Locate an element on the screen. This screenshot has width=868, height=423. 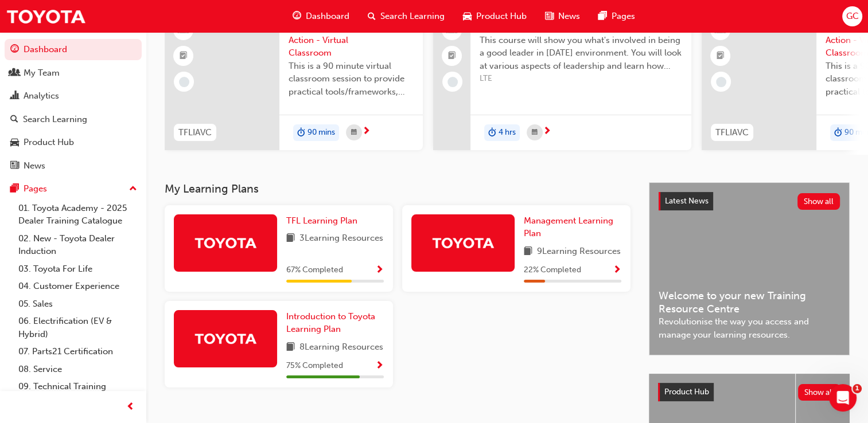
a: 0TFLIAVCToyota For Life In Action - Virtual ClassroomThis is a 90 minute virtual classroom sessio... is located at coordinates (294, 81).